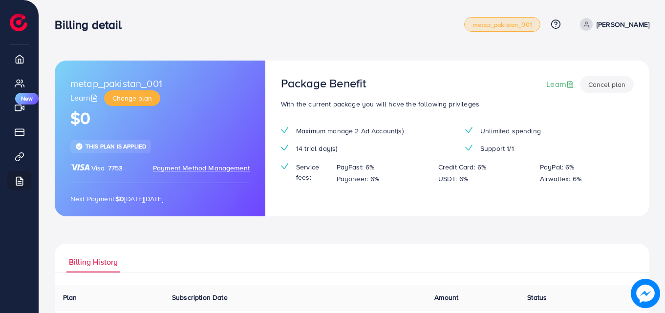 This screenshot has width=665, height=313. What do you see at coordinates (93, 262) in the screenshot?
I see `span: Billing History` at bounding box center [93, 262].